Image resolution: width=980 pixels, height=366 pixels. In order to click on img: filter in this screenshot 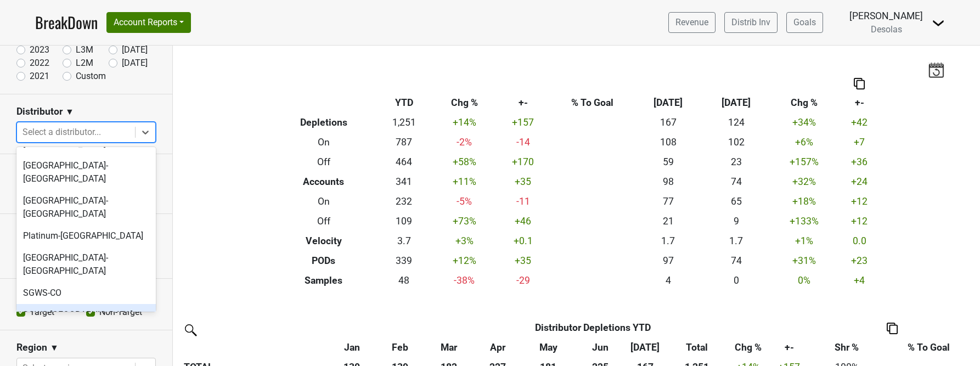, I will do `click(190, 330)`.